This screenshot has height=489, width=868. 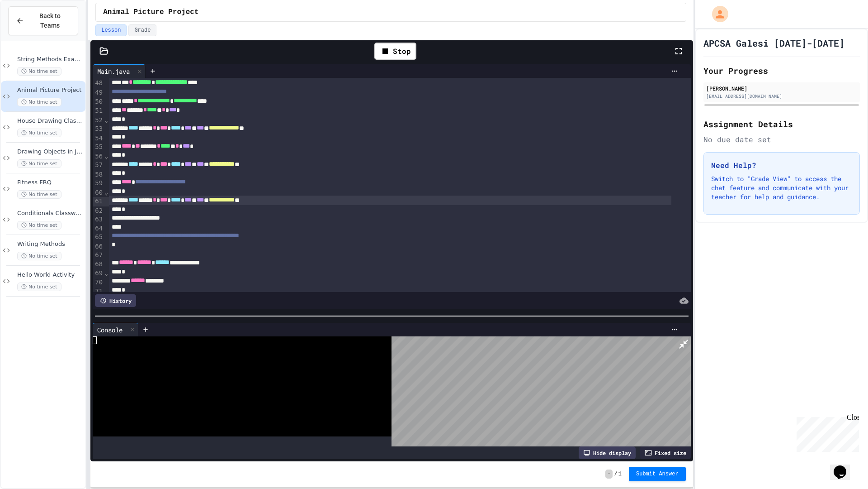 I want to click on h3: Need Help?, so click(x=782, y=165).